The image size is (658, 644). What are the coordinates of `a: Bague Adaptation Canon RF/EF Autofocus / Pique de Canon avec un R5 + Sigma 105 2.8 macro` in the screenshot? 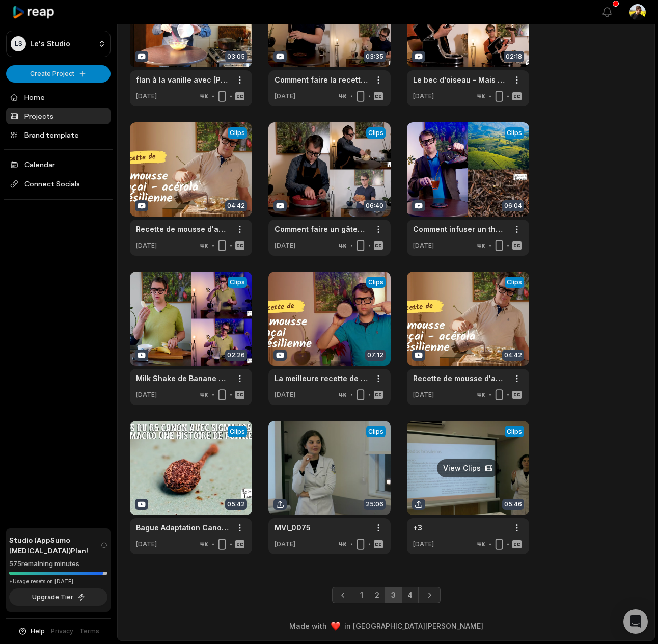 It's located at (183, 528).